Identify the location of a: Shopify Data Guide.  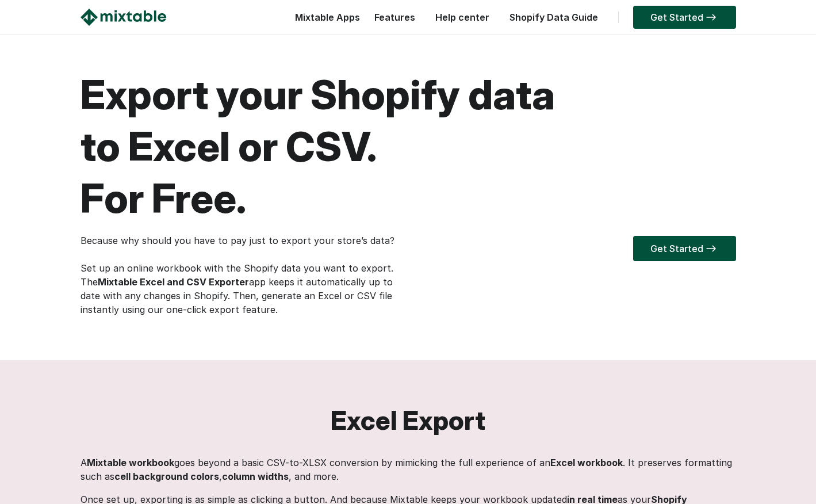
(554, 17).